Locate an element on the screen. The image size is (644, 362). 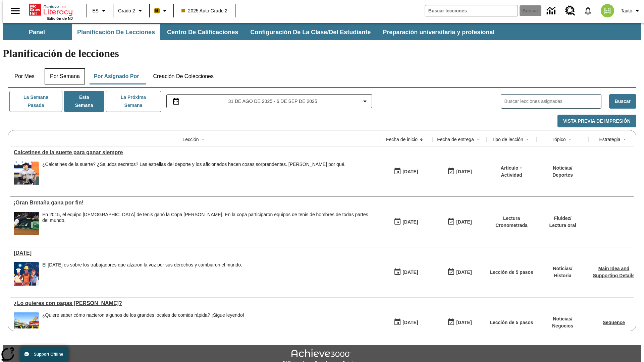
button: 07/03/26: Último día en que podrá accederse la lección is located at coordinates (459, 323).